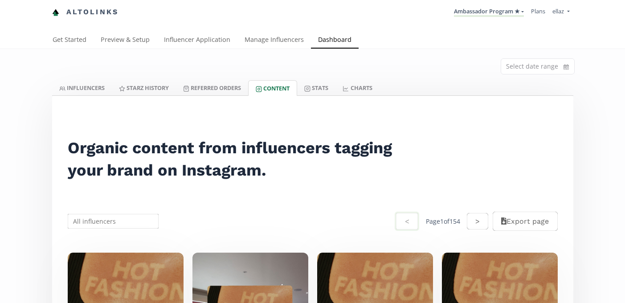 This screenshot has height=303, width=625. I want to click on span: ellaz, so click(558, 11).